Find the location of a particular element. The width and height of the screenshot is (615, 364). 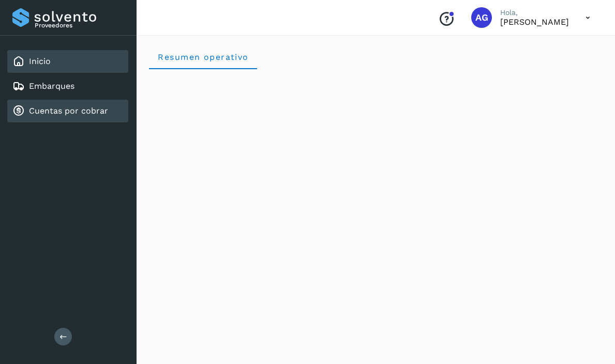

p: ANABEL GARCÍA ANAYA is located at coordinates (534, 22).